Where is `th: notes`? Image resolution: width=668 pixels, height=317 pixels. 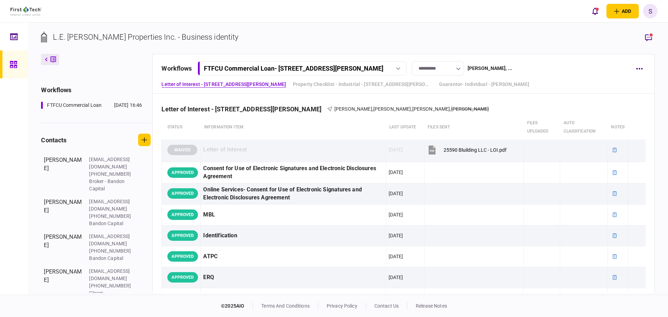 th: notes is located at coordinates (618, 127).